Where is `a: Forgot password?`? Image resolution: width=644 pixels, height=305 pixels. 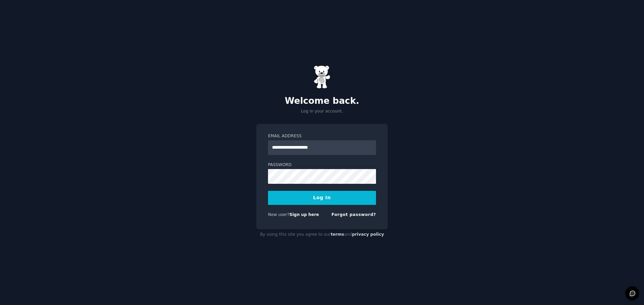 a: Forgot password? is located at coordinates (354, 215).